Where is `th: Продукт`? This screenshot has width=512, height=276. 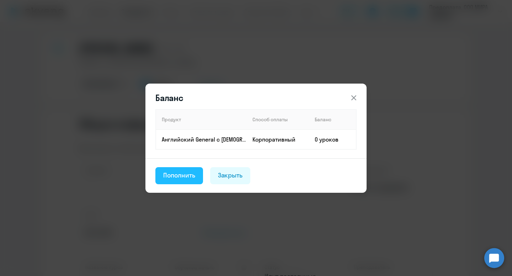
th: Продукт is located at coordinates (201, 119).